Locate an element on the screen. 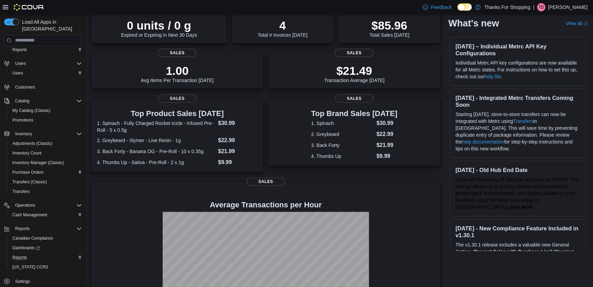 The image size is (593, 287). span: Promotions is located at coordinates (23, 120).